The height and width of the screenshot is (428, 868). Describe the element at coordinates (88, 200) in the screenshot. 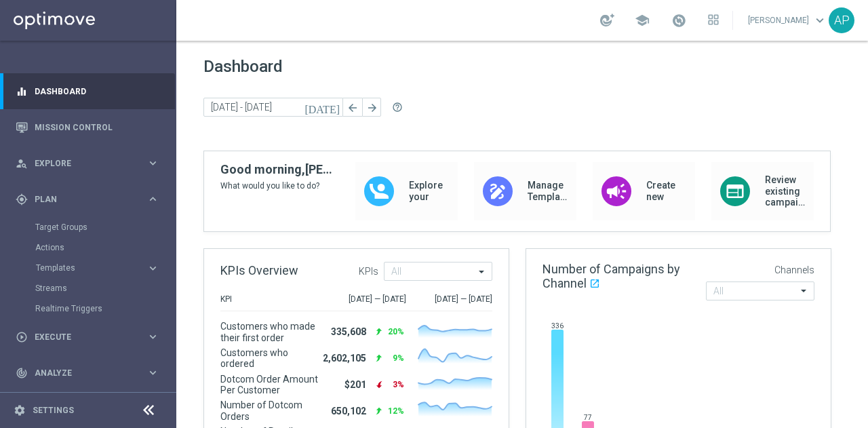

I see `div: gps_fixed Plan keyboard_arrow_right` at that location.